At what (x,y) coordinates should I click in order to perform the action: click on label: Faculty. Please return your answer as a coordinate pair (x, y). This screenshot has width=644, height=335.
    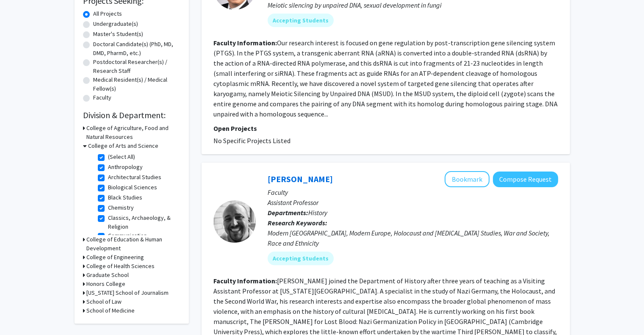
    Looking at the image, I should click on (102, 98).